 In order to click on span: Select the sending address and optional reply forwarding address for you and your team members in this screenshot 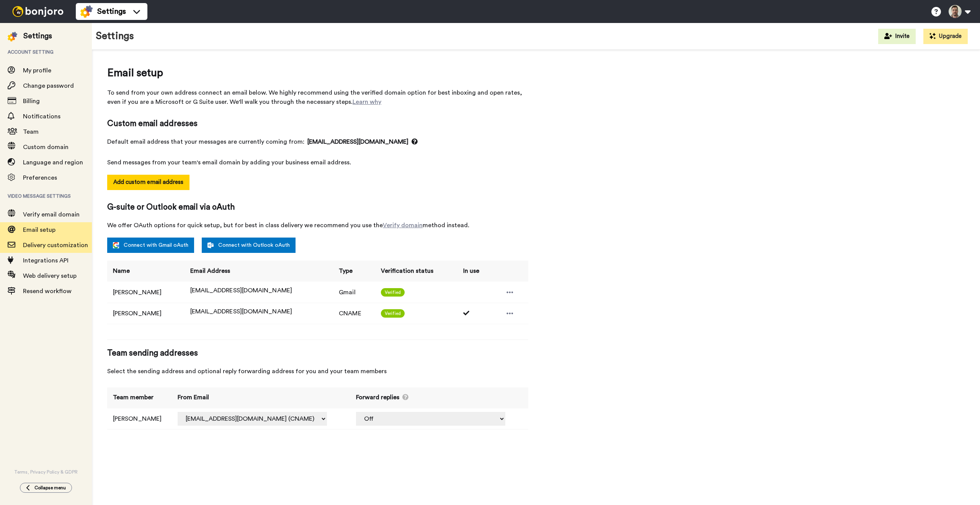, I will do `click(318, 371)`.